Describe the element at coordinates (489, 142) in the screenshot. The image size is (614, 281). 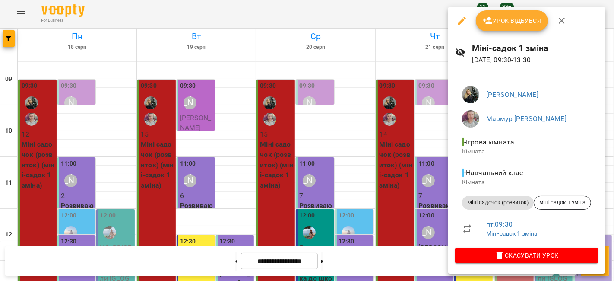
I see `span: - Ігрова кімната` at that location.